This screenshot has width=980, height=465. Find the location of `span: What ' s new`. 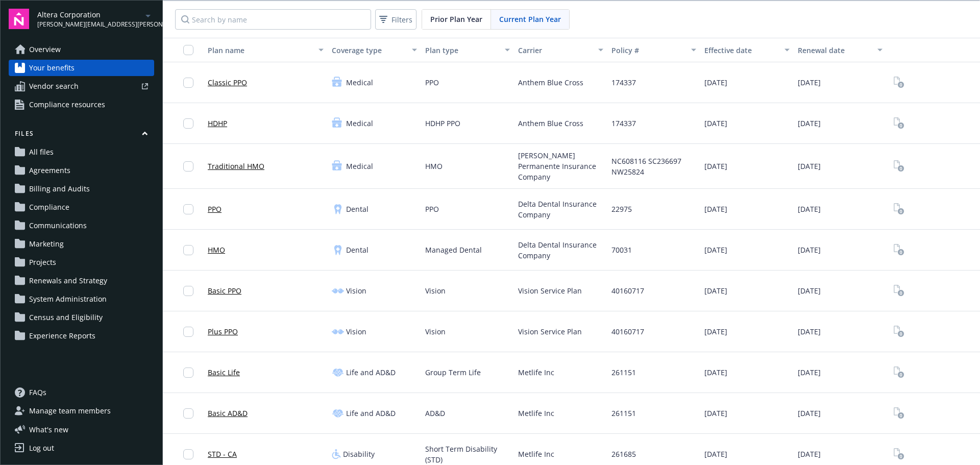

span: What ' s new is located at coordinates (48, 430).